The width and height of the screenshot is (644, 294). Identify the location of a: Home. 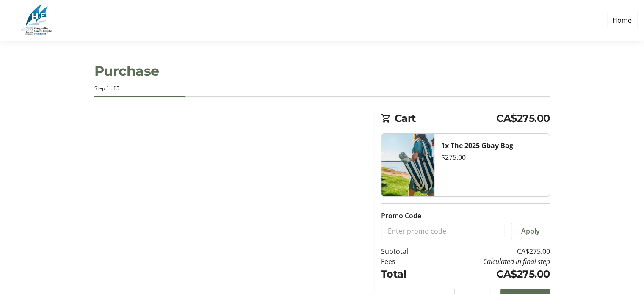
(622, 21).